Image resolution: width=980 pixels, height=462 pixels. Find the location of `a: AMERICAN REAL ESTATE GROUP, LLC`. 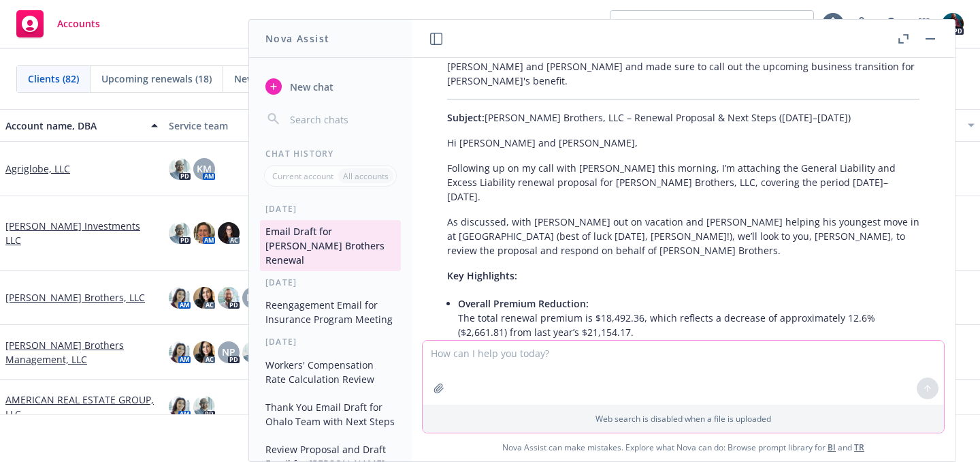

a: AMERICAN REAL ESTATE GROUP, LLC is located at coordinates (82, 407).